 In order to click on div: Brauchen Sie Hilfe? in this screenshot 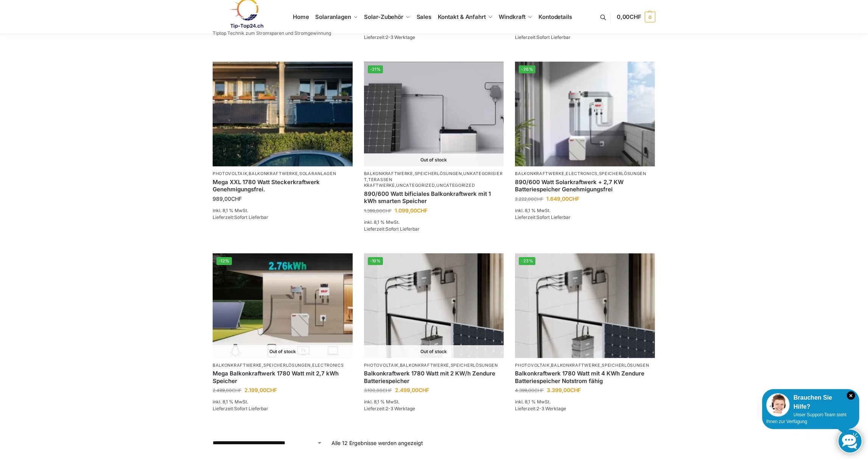, I will do `click(810, 403)`.